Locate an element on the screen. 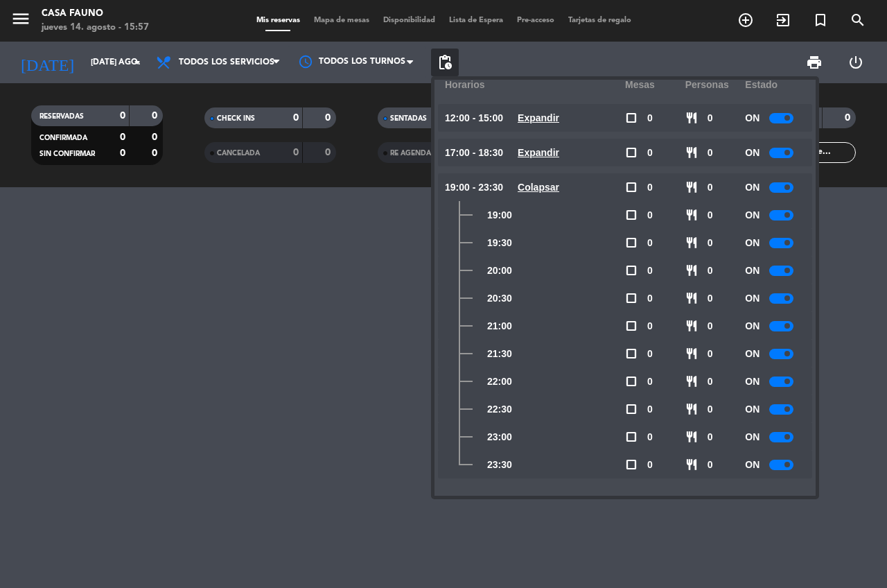  span: RESERVADAS is located at coordinates (62, 116).